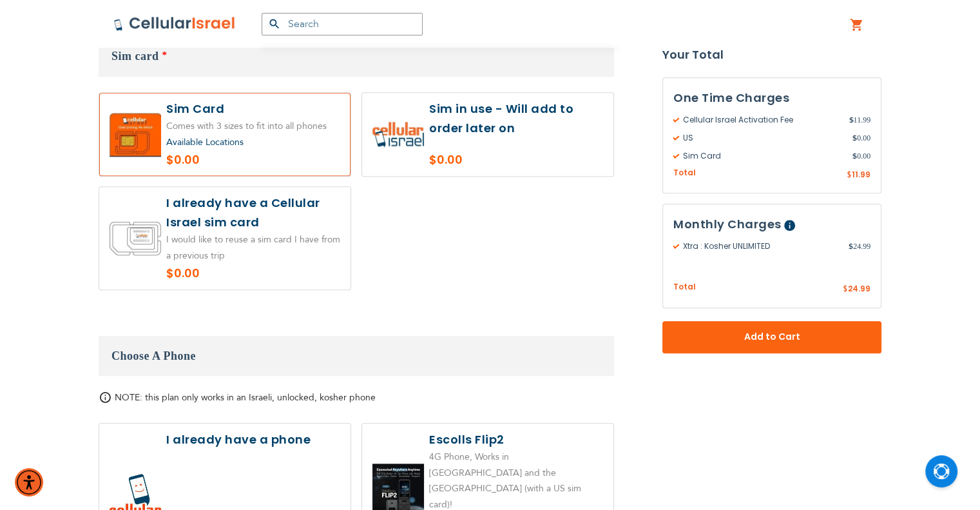  I want to click on span: Cellular Israel Activation Fee, so click(761, 120).